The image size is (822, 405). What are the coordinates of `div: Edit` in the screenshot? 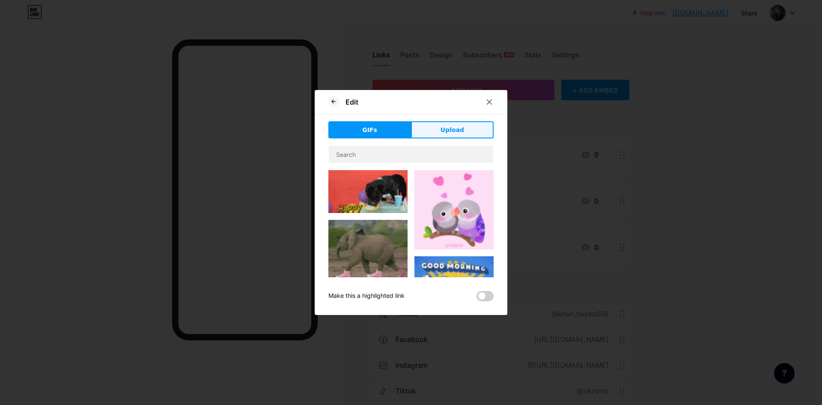 It's located at (352, 102).